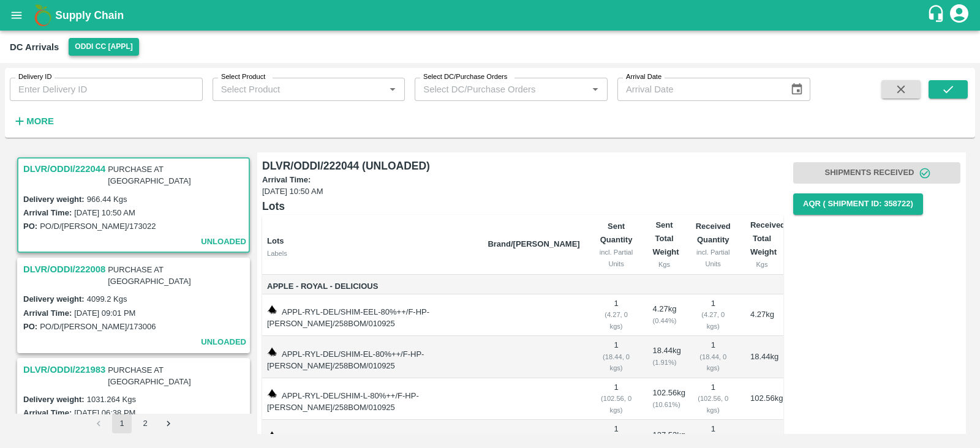  Describe the element at coordinates (107, 199) in the screenshot. I see `label: 966.44 Kgs` at that location.